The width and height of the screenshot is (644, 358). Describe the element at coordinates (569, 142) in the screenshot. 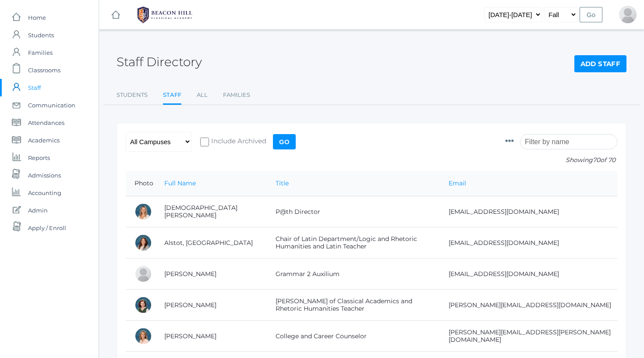

I see `input: Filter by name` at that location.